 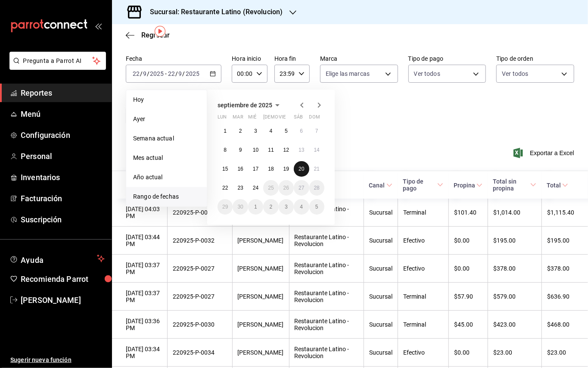 I want to click on span: Suscripción, so click(x=63, y=219).